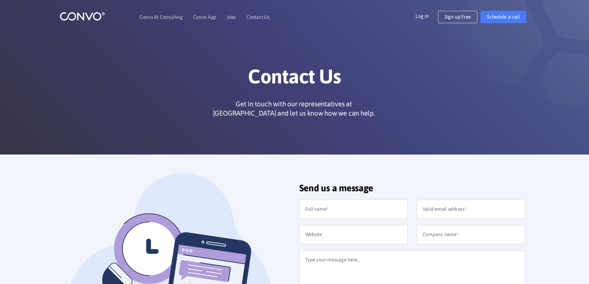 The height and width of the screenshot is (284, 589). Describe the element at coordinates (231, 17) in the screenshot. I see `a: Jobs` at that location.